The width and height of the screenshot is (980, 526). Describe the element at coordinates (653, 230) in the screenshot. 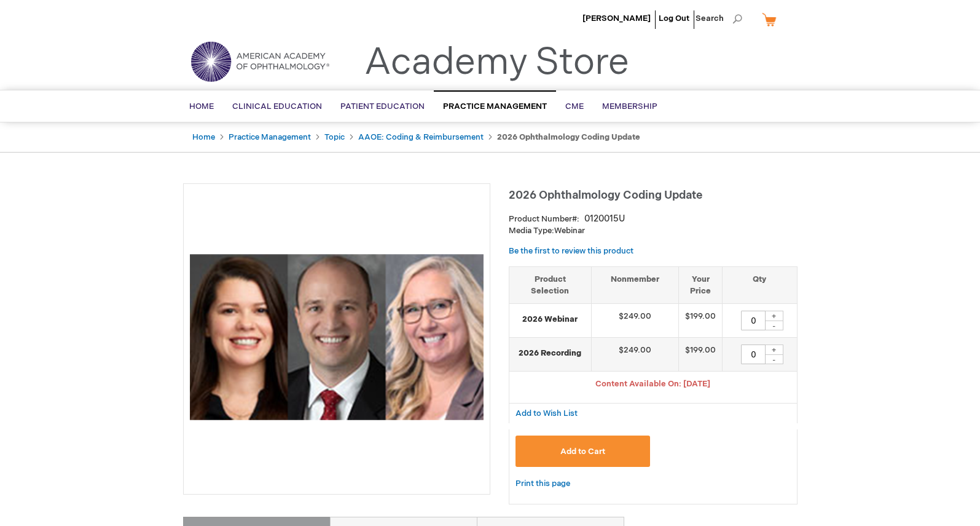

I see `p: Webinar` at that location.